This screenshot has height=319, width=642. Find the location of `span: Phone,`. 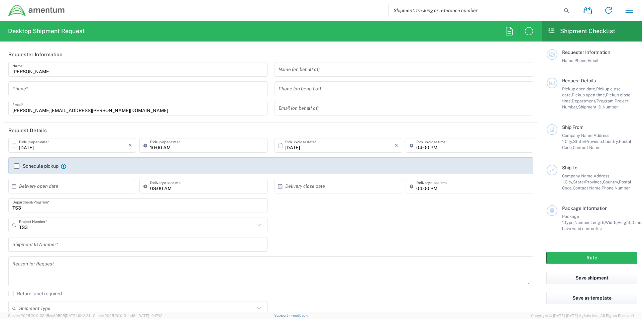

span: Phone, is located at coordinates (581, 60).